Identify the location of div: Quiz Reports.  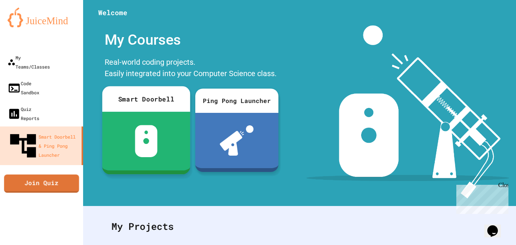
(23, 113).